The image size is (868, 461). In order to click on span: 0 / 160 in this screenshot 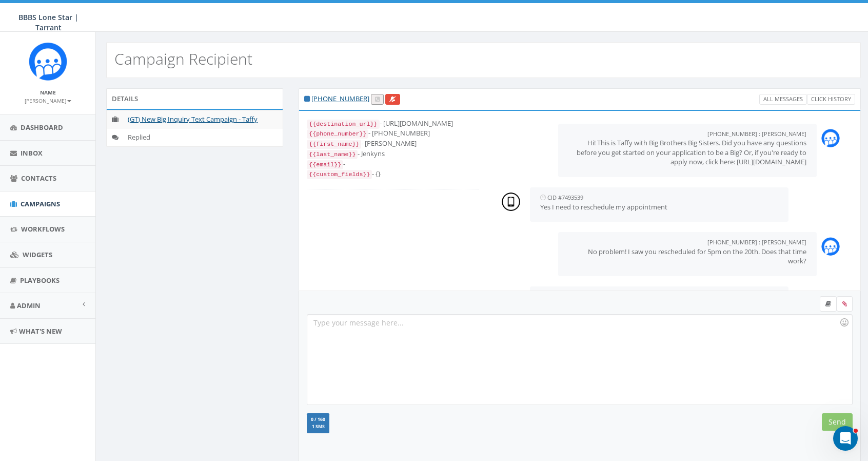, I will do `click(318, 420)`.